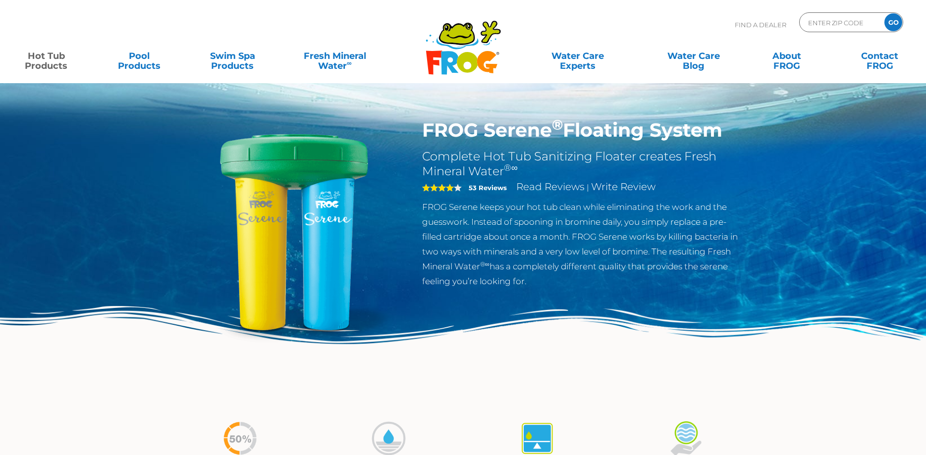  I want to click on a: Write Review, so click(623, 187).